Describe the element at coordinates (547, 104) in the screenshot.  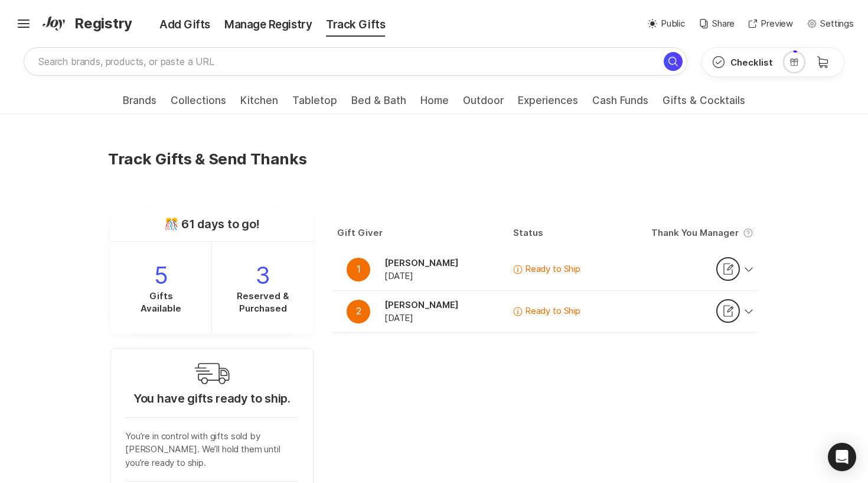
I see `a: Experiences` at that location.